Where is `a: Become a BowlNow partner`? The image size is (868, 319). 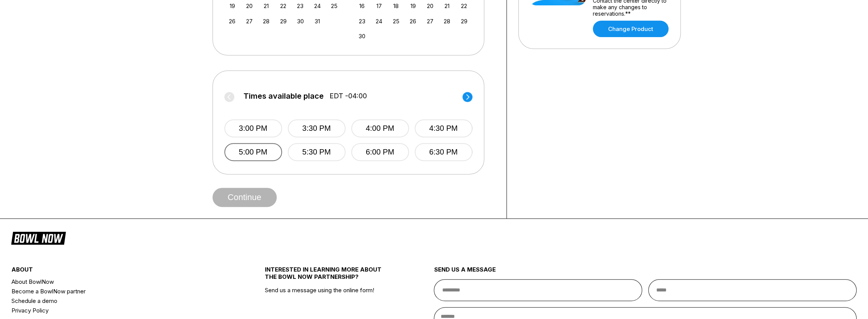
a: Become a BowlNow partner is located at coordinates (117, 291).